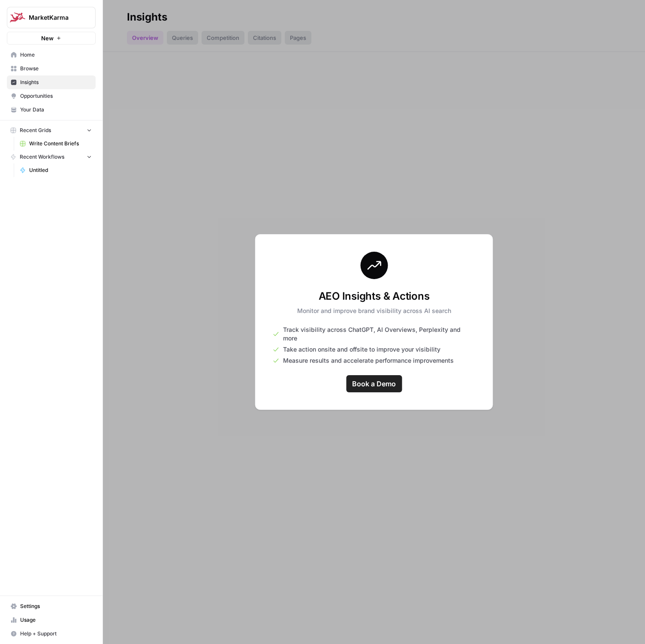 This screenshot has width=645, height=644. Describe the element at coordinates (56, 110) in the screenshot. I see `span: Your Data` at that location.